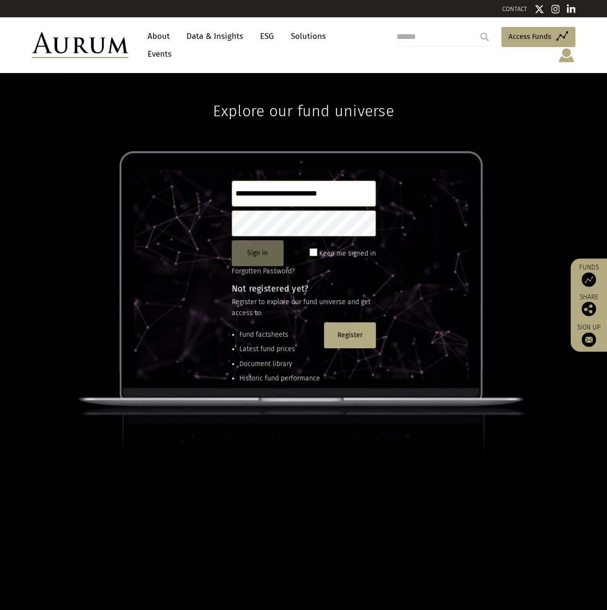  What do you see at coordinates (157, 54) in the screenshot?
I see `a: Events` at bounding box center [157, 54].